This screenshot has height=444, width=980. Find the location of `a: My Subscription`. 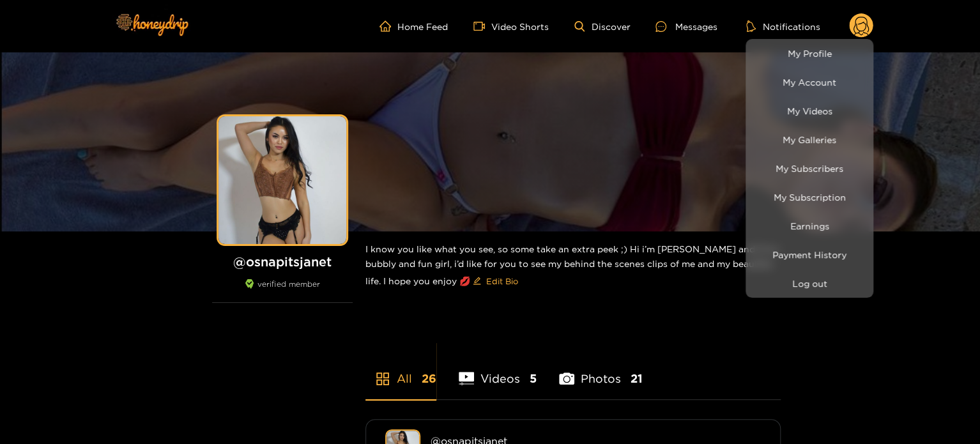

a: My Subscription is located at coordinates (809, 197).